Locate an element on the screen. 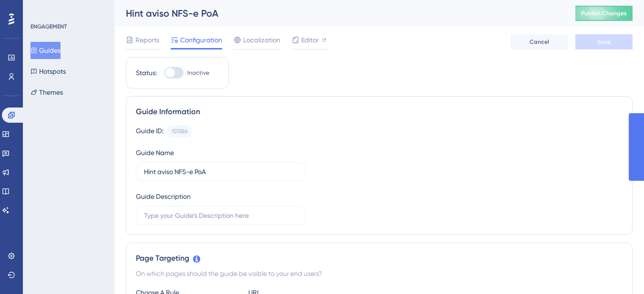 Image resolution: width=644 pixels, height=294 pixels. span: Configuration is located at coordinates (201, 40).